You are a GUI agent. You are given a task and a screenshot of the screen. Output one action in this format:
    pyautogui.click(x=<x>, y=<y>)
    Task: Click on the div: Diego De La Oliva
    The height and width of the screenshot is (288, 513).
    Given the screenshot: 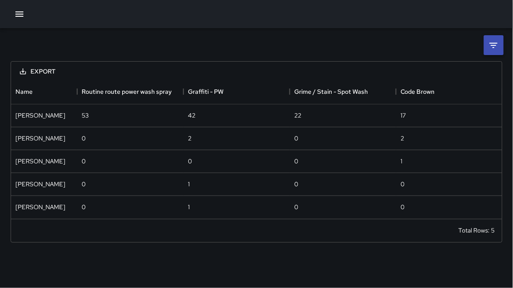 What is the action you would take?
    pyautogui.click(x=40, y=184)
    